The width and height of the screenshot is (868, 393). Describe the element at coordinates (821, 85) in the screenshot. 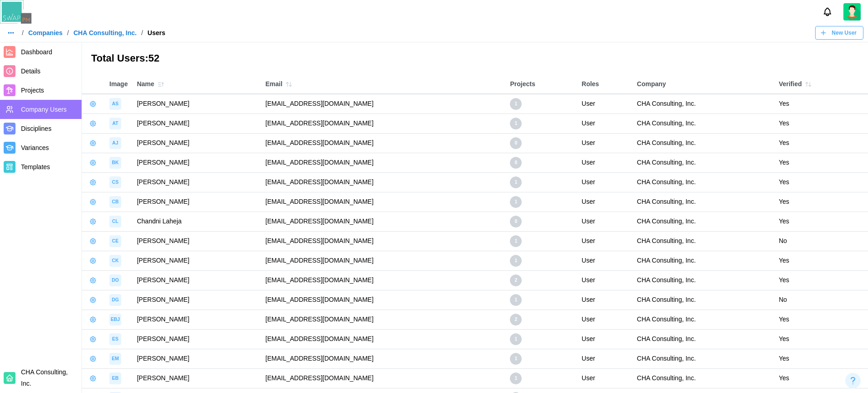

I see `div: Verified` at that location.